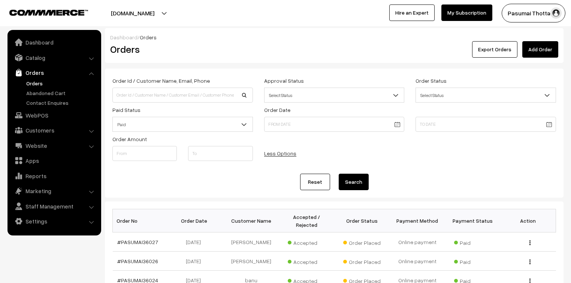  What do you see at coordinates (140, 221) in the screenshot?
I see `th: Order No` at bounding box center [140, 221].